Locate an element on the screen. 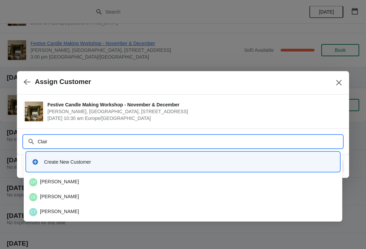 The width and height of the screenshot is (366, 249). button: Close is located at coordinates (339, 83).